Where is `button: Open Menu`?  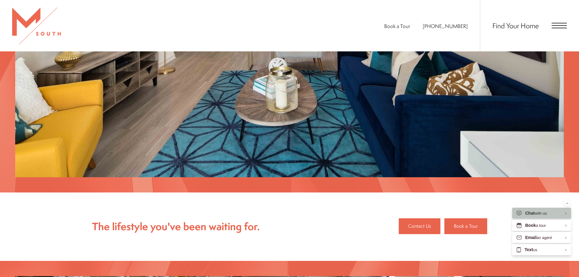 button: Open Menu is located at coordinates (560, 26).